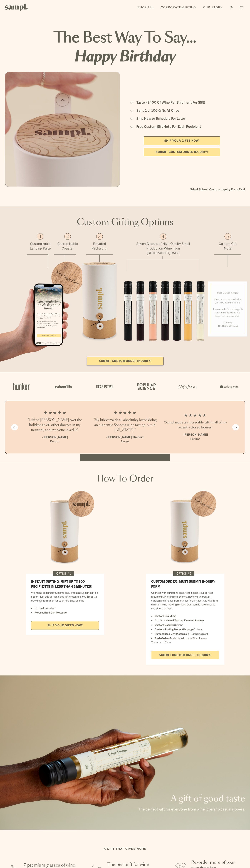  I want to click on a: Corporate Gifting, so click(178, 7).